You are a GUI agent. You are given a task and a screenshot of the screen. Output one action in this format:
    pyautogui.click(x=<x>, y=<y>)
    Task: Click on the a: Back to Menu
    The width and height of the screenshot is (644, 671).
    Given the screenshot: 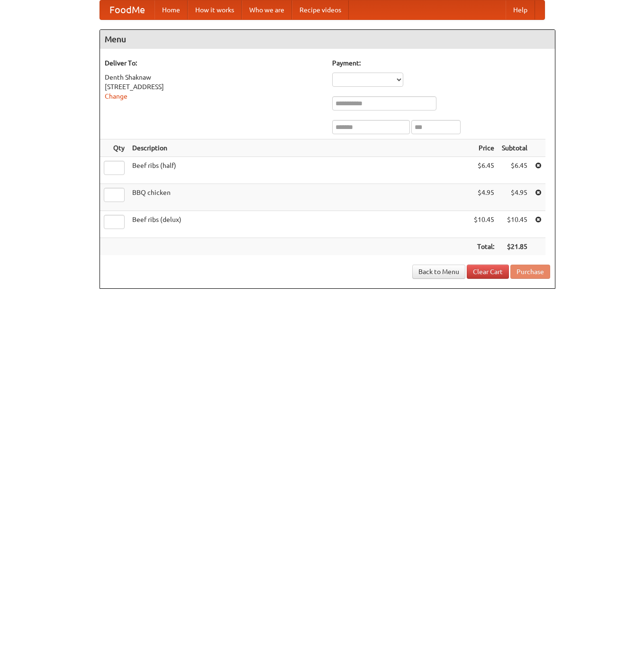 What is the action you would take?
    pyautogui.click(x=439, y=272)
    